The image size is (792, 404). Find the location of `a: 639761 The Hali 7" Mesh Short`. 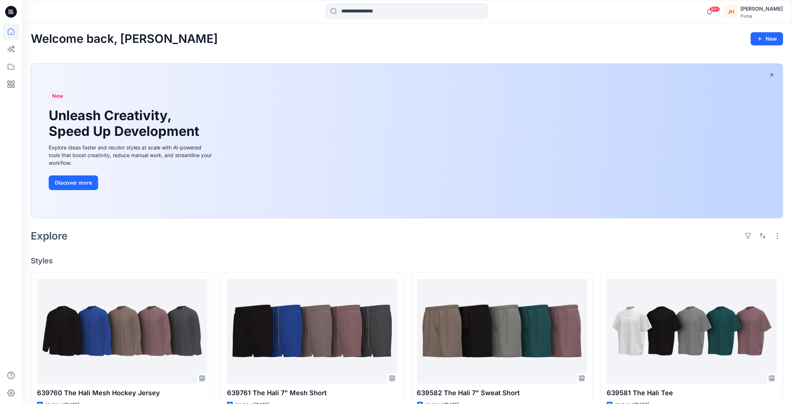

a: 639761 The Hali 7" Mesh Short is located at coordinates (312, 331).